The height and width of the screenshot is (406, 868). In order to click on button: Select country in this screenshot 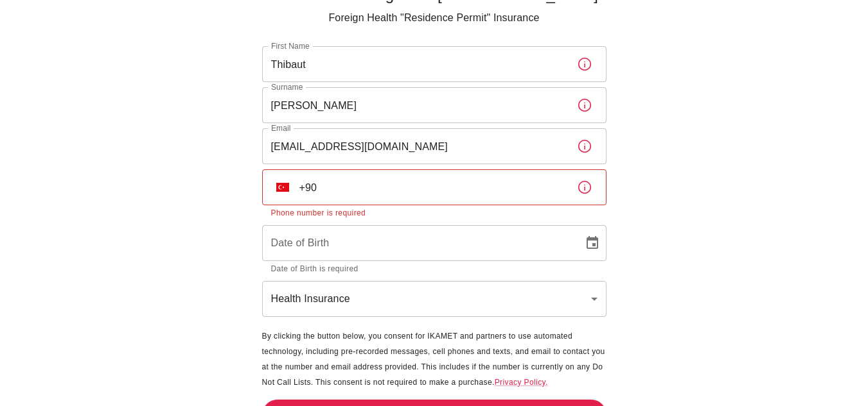, I will do `click(283, 187)`.